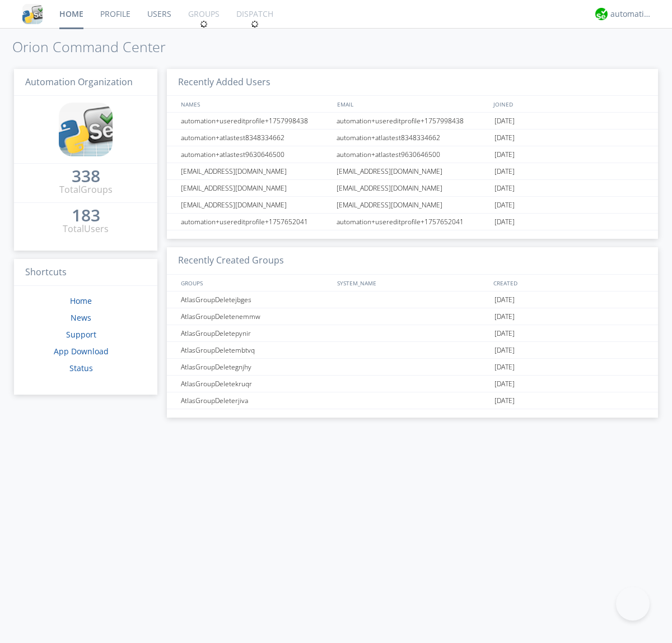  Describe the element at coordinates (255, 367) in the screenshot. I see `div: AtlasGroupDeletegnjhy` at that location.